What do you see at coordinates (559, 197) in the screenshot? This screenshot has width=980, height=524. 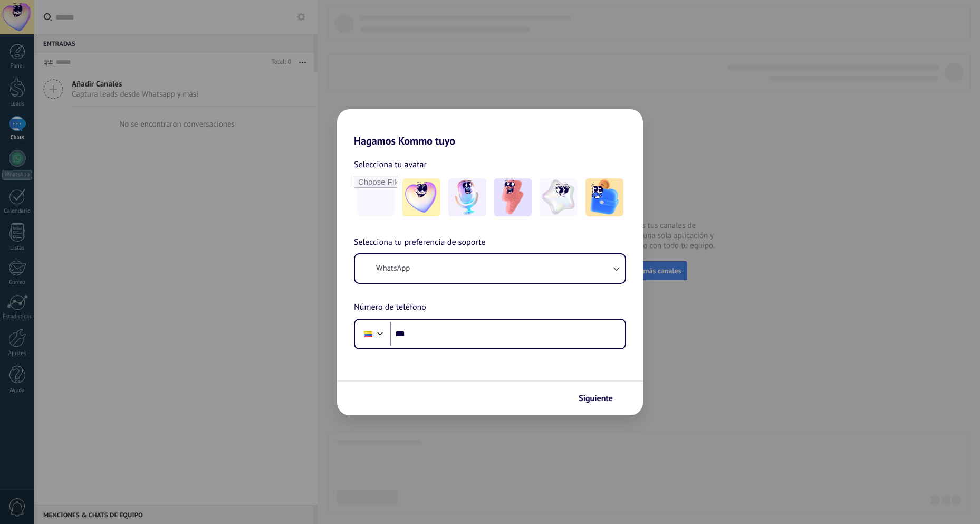 I see `img: -4.jpeg` at bounding box center [559, 197].